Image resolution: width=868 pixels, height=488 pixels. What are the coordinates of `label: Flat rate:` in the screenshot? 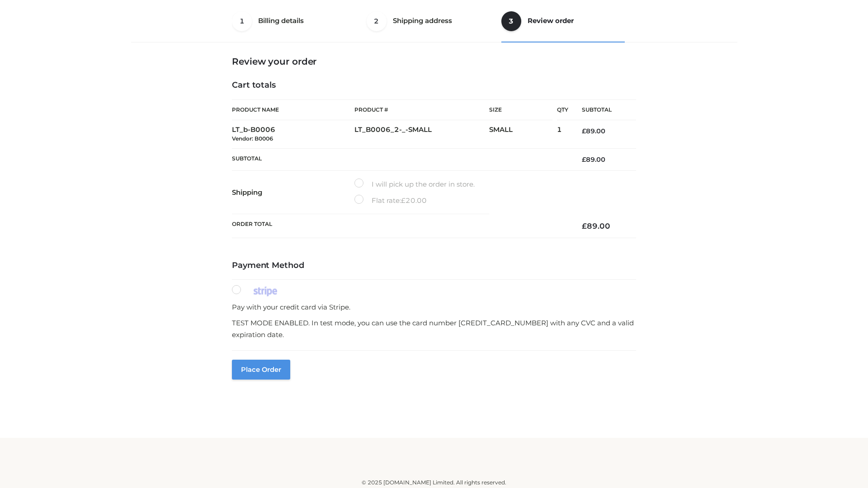 It's located at (390, 201).